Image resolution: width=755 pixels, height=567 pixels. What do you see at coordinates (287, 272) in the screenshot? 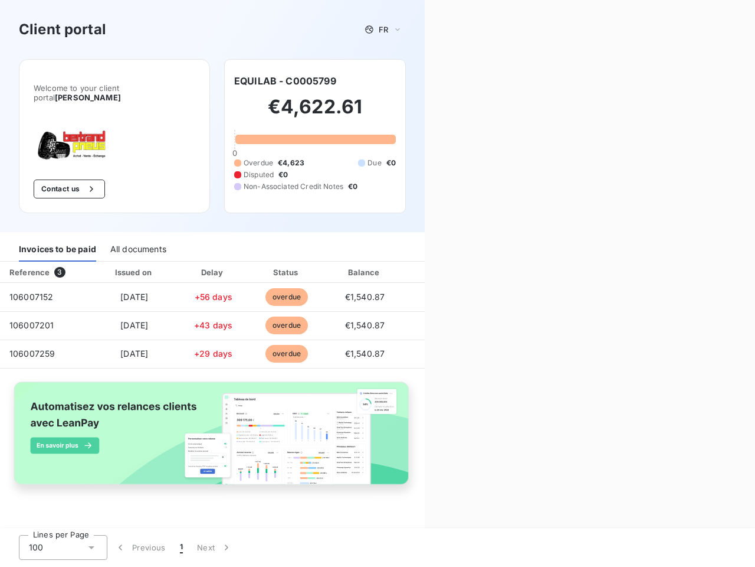
I see `div: Status` at bounding box center [287, 272].